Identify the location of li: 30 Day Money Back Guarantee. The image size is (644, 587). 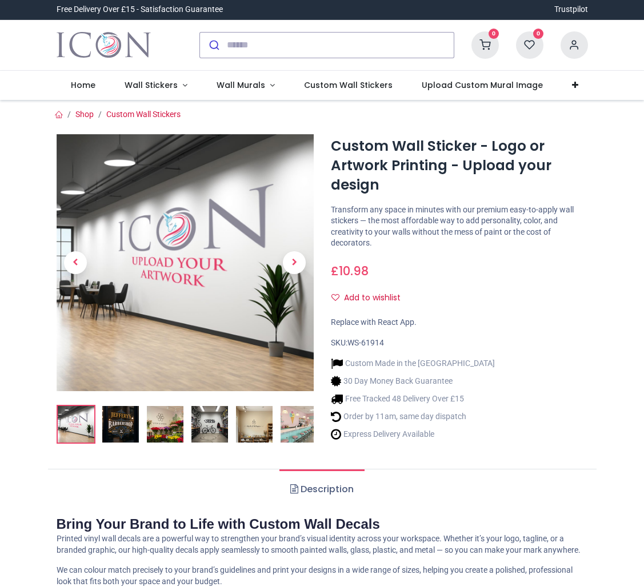
(412, 381).